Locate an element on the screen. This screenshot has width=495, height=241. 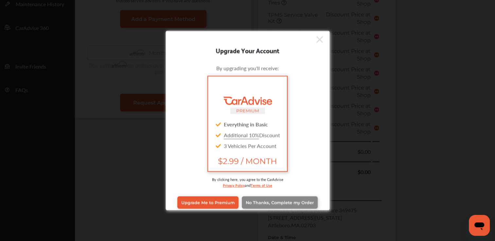
a: Upgrade Me to Premium is located at coordinates (208, 202).